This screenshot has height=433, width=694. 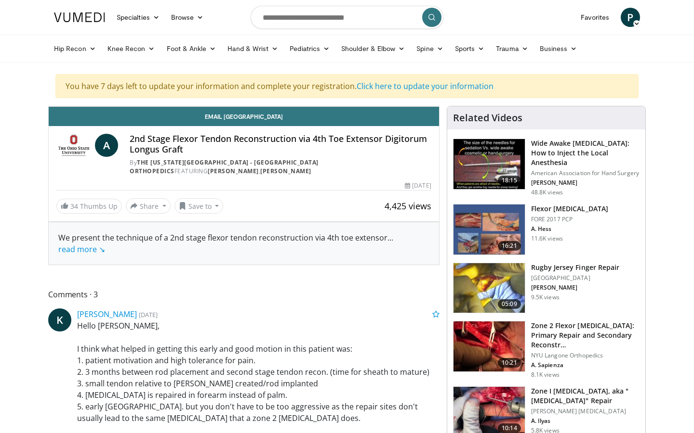 What do you see at coordinates (585, 356) in the screenshot?
I see `p: NYU Langone Orthopedics` at bounding box center [585, 356].